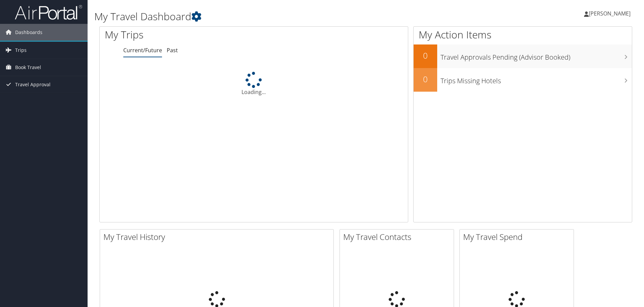 This screenshot has height=307, width=644. I want to click on a: 0Travel Approvals Pending (Advisor Booked), so click(523, 56).